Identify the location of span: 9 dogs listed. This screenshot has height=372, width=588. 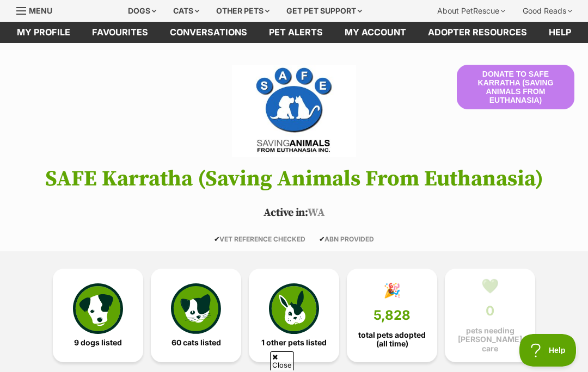
(98, 343).